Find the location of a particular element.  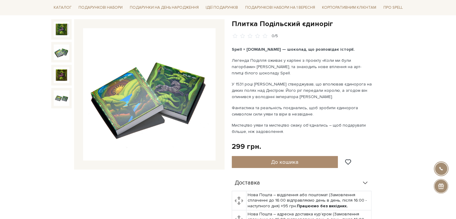

td: Нова Пошта – відділення або поштомат (Замовлення сплаченні до 16:00 відправляємо день в день, піс... is located at coordinates (309, 201).